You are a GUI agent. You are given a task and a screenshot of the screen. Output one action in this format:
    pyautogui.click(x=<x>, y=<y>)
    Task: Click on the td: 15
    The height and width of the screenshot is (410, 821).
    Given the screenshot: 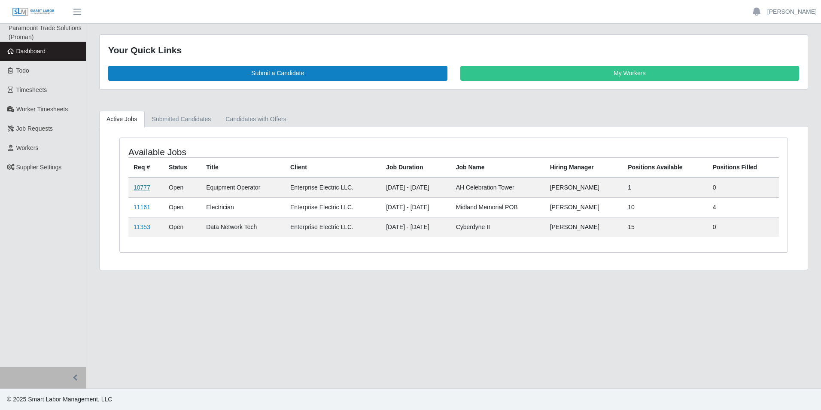 What is the action you would take?
    pyautogui.click(x=665, y=227)
    